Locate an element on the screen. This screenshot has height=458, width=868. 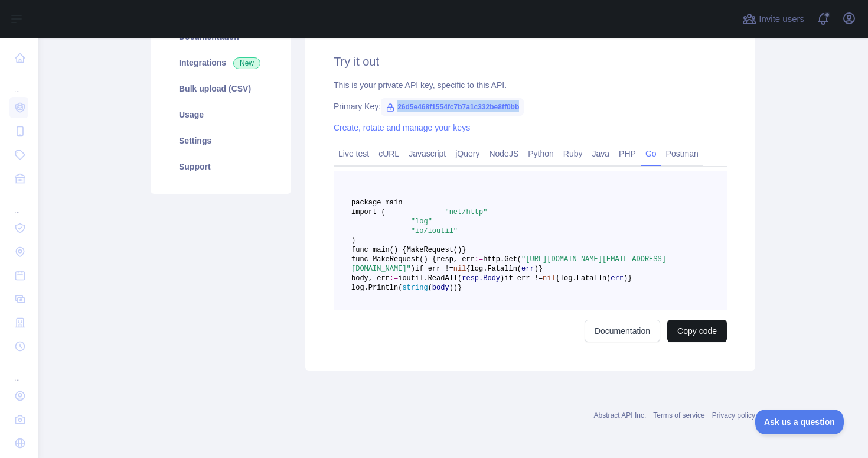
span: log.Println( is located at coordinates (377, 287).